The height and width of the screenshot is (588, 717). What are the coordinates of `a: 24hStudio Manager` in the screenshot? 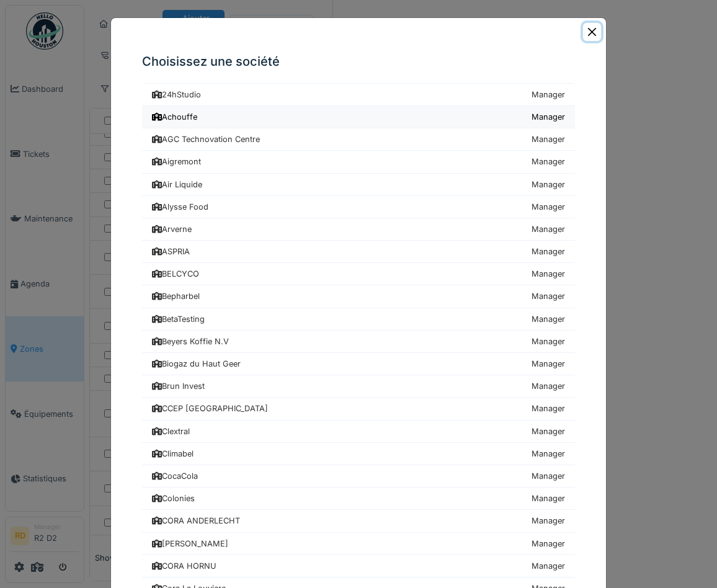 It's located at (359, 94).